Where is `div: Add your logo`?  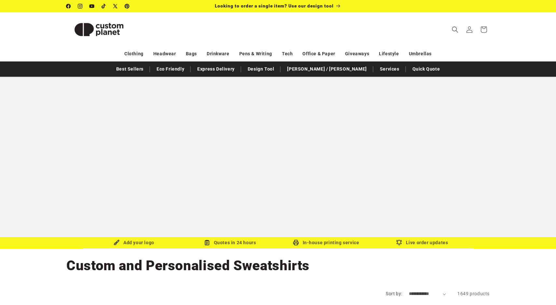 div: Add your logo is located at coordinates (134, 243).